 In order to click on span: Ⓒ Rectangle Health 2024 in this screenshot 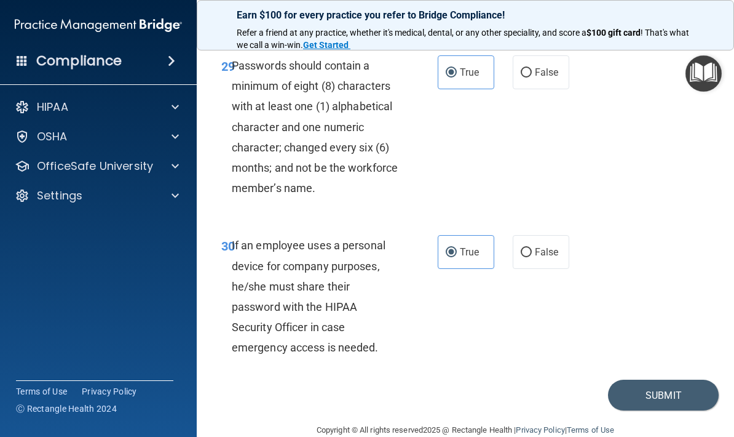, I will do `click(66, 408)`.